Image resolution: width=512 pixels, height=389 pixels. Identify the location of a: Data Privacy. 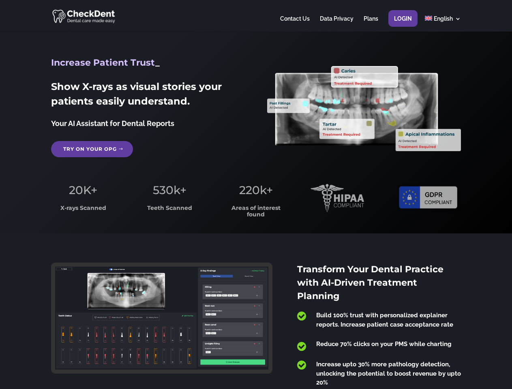
(336, 23).